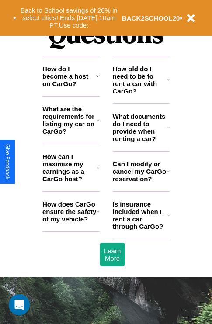 This screenshot has height=324, width=212. I want to click on b: BACK2SCHOOL20, so click(150, 18).